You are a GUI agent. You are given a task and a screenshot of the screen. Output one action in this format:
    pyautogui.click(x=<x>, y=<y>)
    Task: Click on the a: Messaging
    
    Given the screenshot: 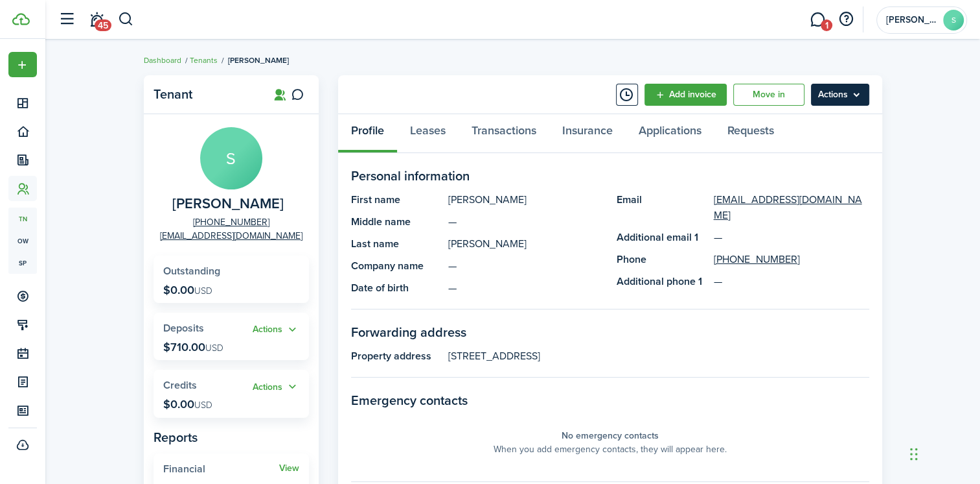 What is the action you would take?
    pyautogui.click(x=817, y=19)
    